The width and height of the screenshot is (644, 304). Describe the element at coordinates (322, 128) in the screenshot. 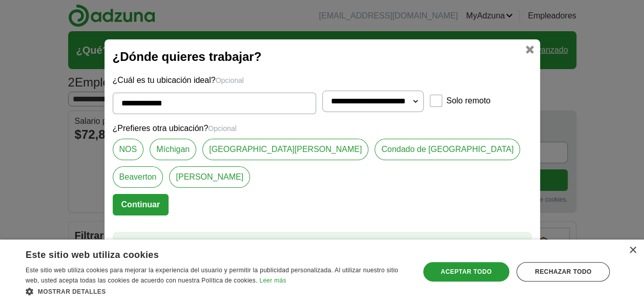

I see `p: ¿Prefieres otra ubicación?` at that location.